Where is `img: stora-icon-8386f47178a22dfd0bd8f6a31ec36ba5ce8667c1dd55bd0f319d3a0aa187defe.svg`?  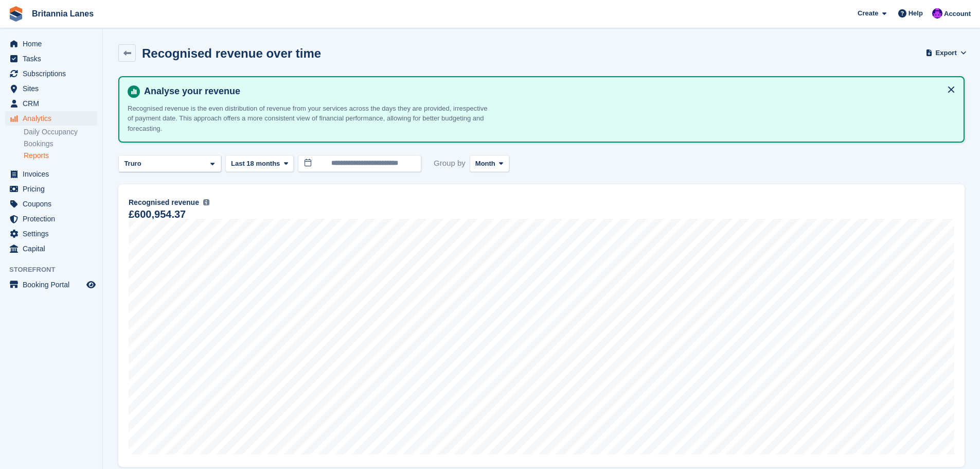
img: stora-icon-8386f47178a22dfd0bd8f6a31ec36ba5ce8667c1dd55bd0f319d3a0aa187defe.svg is located at coordinates (16, 14).